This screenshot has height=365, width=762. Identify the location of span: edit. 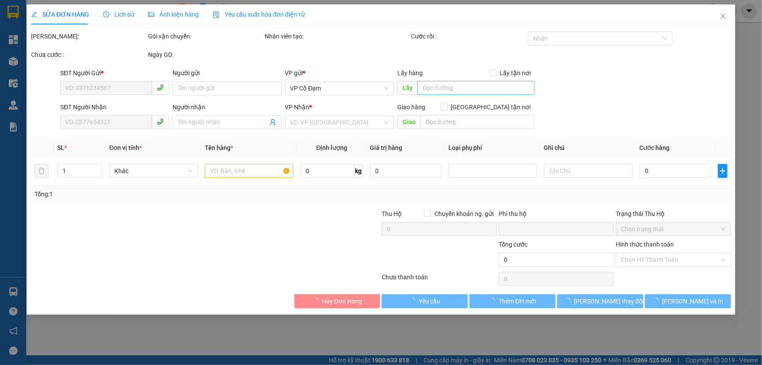
(34, 14).